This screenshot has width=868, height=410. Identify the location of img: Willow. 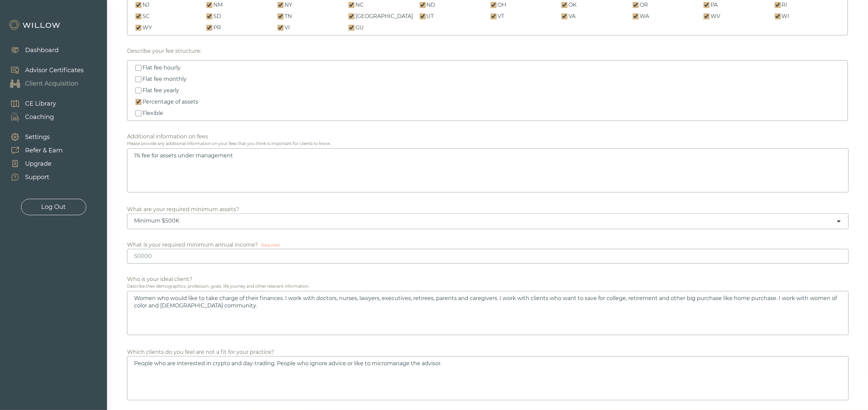
(35, 25).